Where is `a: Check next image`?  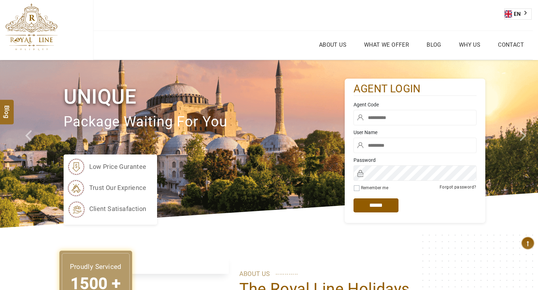 a: Check next image is located at coordinates (524, 144).